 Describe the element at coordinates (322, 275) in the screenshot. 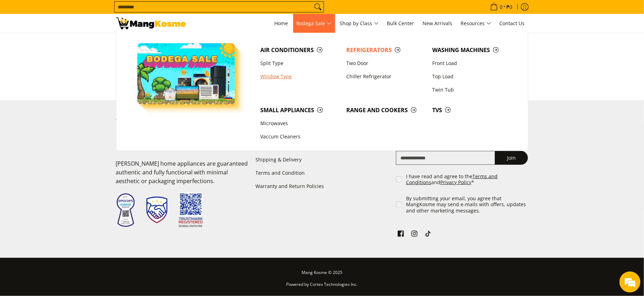

I see `p: Mang Kosme © 2025` at that location.